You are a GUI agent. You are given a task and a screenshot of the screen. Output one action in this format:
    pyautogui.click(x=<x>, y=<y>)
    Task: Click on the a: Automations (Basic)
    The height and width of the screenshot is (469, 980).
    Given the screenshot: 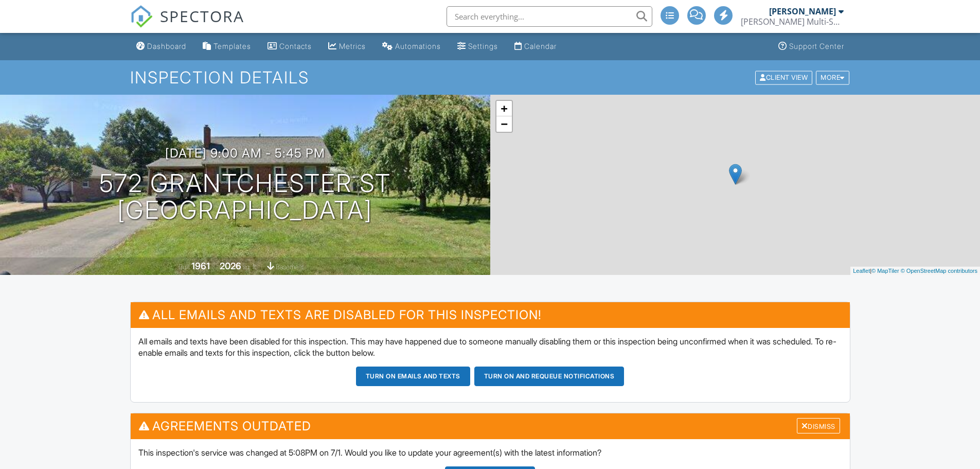 What is the action you would take?
    pyautogui.click(x=412, y=46)
    